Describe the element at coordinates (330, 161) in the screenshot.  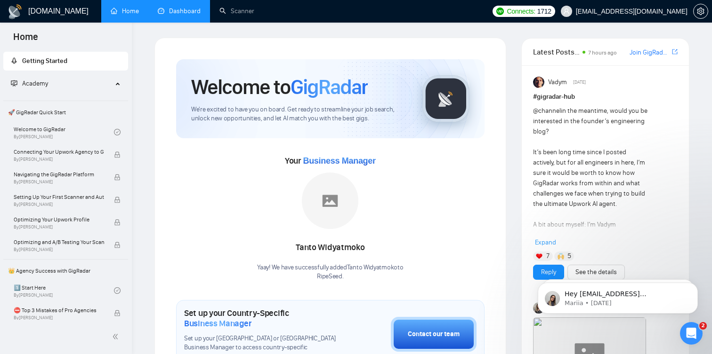
I see `span: Your` at that location.